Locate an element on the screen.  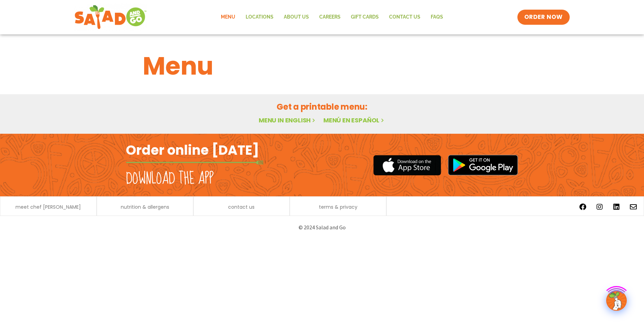
a: ORDER NOW is located at coordinates (544, 17).